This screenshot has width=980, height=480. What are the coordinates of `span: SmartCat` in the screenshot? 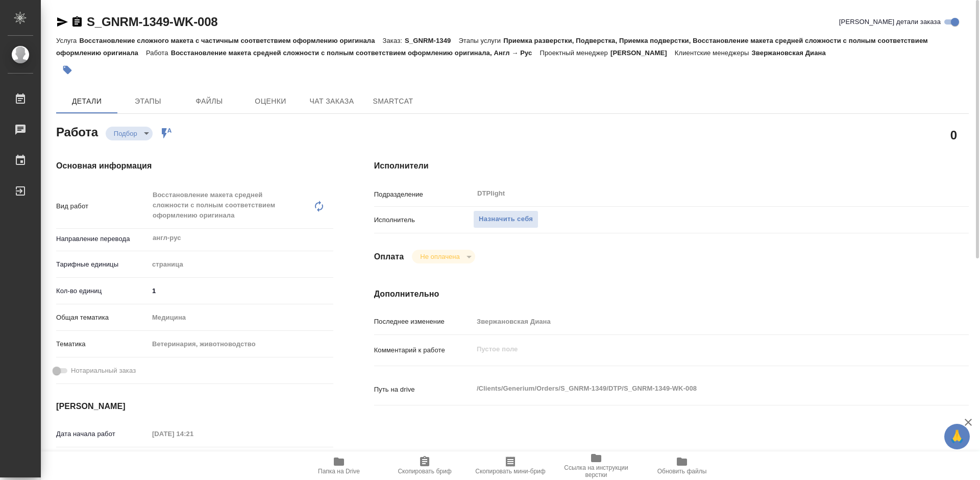 It's located at (393, 101).